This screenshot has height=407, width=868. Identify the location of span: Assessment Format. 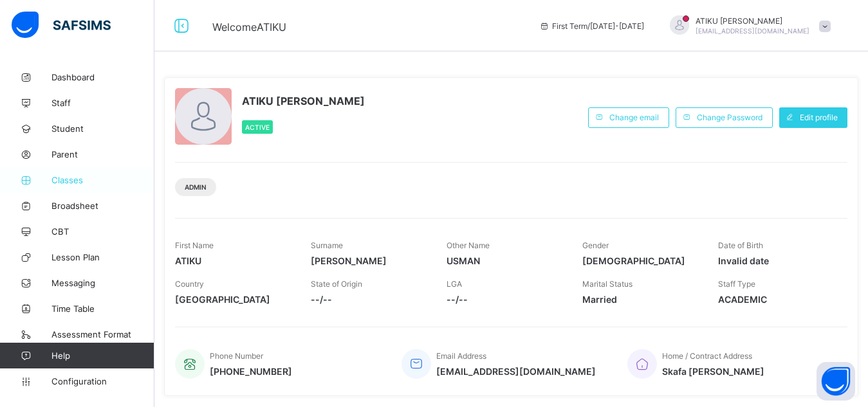
(103, 334).